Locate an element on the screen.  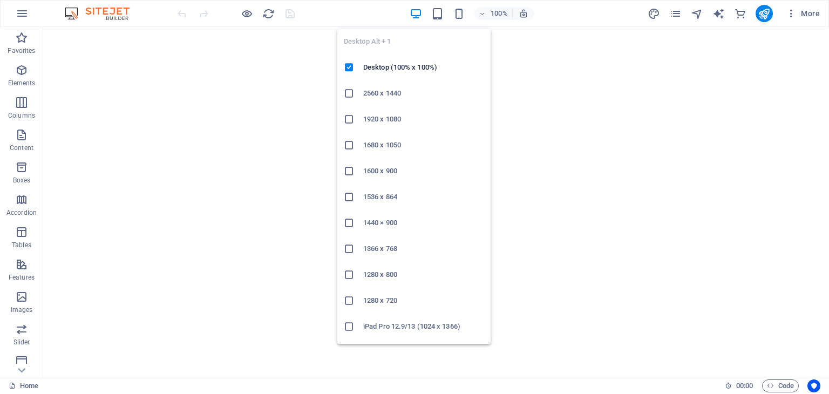
button: commerce is located at coordinates (740, 13).